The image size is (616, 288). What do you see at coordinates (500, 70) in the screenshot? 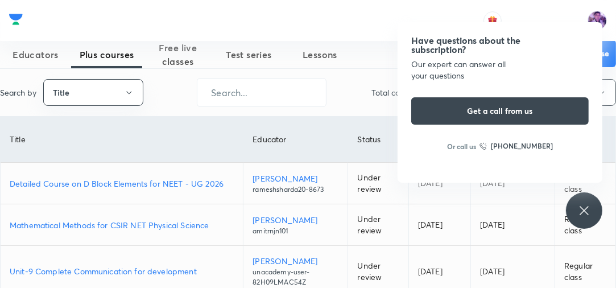
I see `div: Our expert can answer all your questions` at bounding box center [500, 70].